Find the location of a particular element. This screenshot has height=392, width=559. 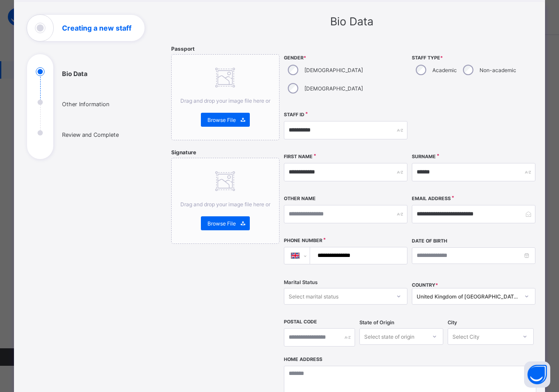

span: Passport is located at coordinates (183, 49).